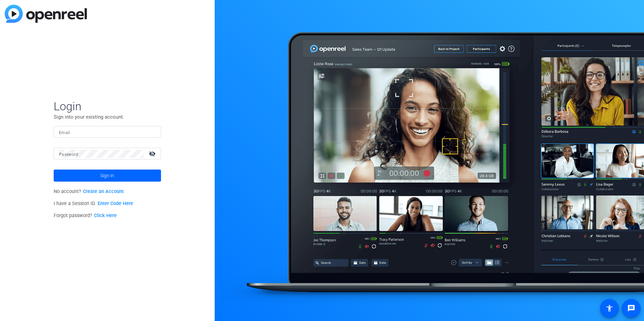 The height and width of the screenshot is (321, 644). I want to click on span: Forgot password?, so click(85, 216).